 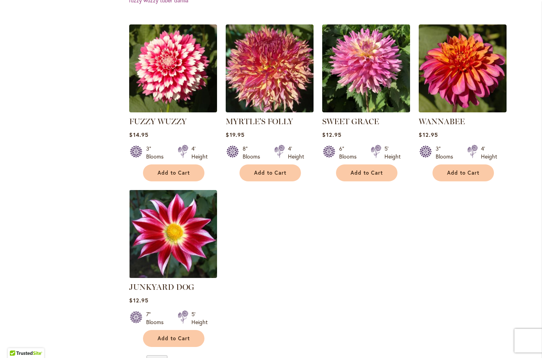 What do you see at coordinates (157, 318) in the screenshot?
I see `div: 7" Blooms` at bounding box center [157, 318].